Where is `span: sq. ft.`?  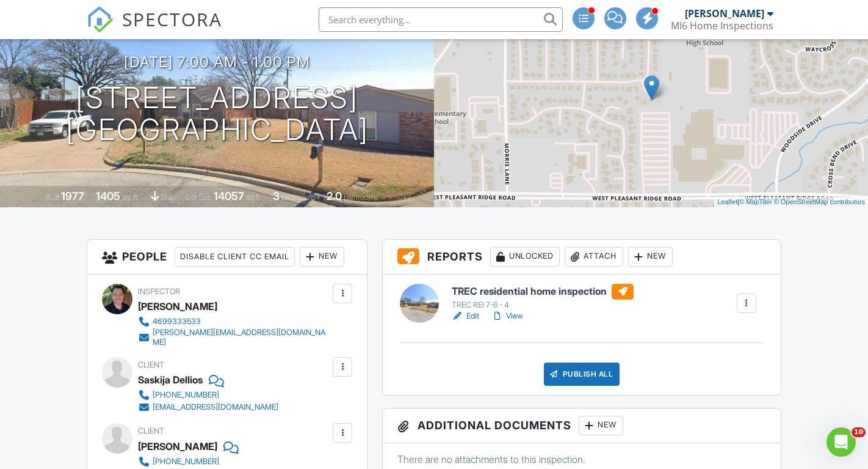 span: sq. ft. is located at coordinates (131, 197).